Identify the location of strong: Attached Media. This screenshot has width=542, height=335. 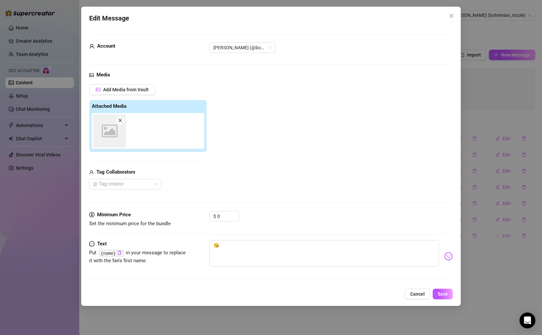
(109, 106).